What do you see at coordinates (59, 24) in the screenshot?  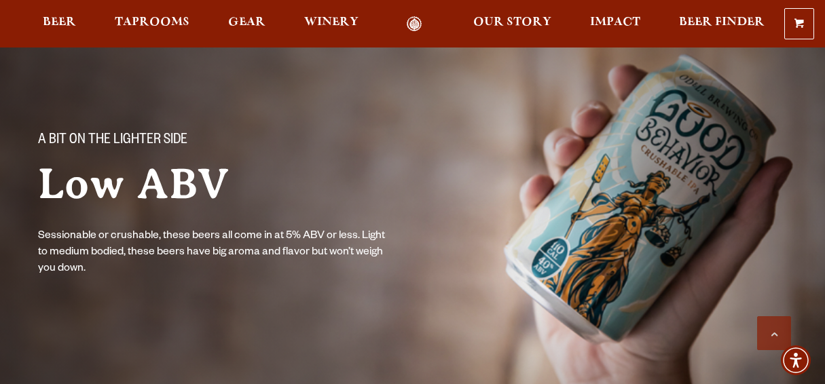 I see `a: Beer` at bounding box center [59, 24].